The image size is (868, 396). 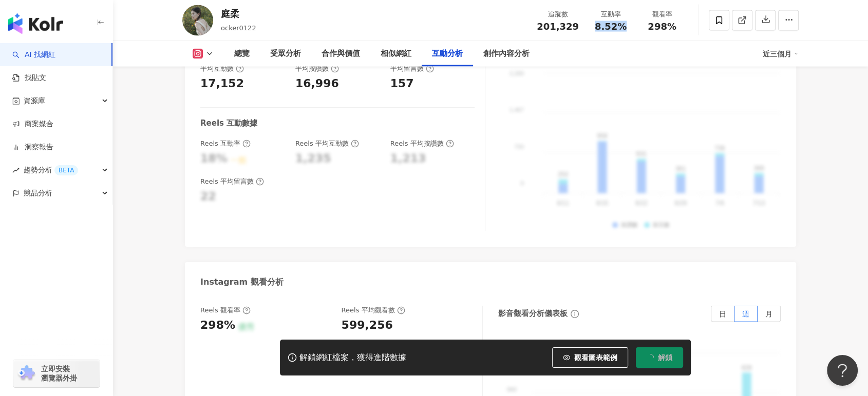 What do you see at coordinates (29, 78) in the screenshot?
I see `a: 找貼文` at bounding box center [29, 78].